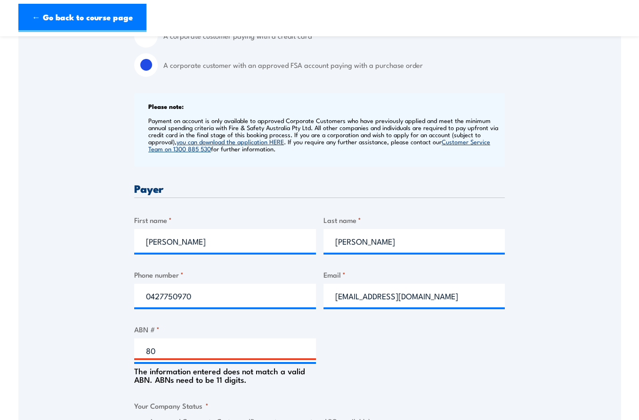 Image resolution: width=639 pixels, height=420 pixels. What do you see at coordinates (225, 220) in the screenshot?
I see `label: First name` at bounding box center [225, 220].